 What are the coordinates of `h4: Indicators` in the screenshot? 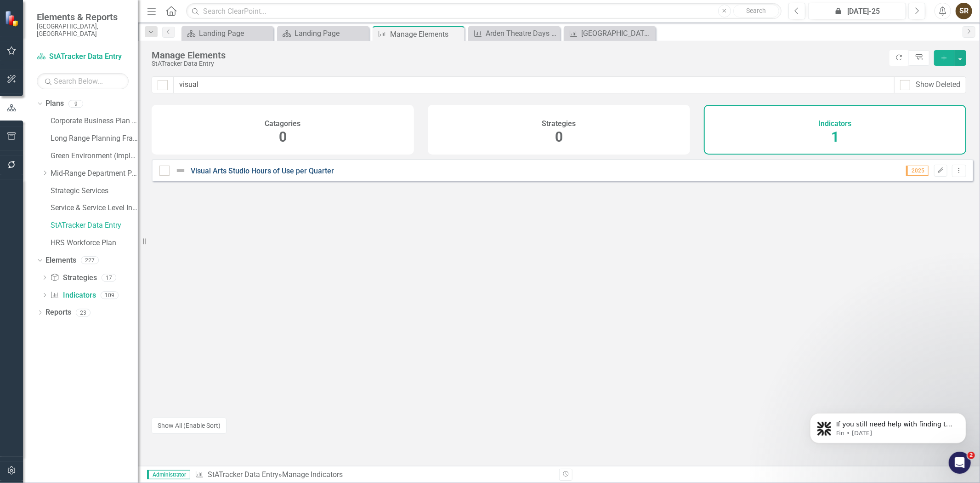 It's located at (835, 124).